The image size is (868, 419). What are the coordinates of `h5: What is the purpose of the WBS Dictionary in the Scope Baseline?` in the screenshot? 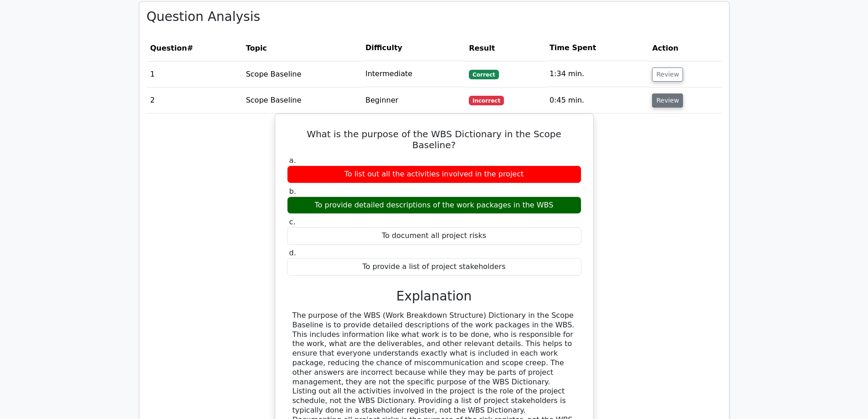 It's located at (435, 139).